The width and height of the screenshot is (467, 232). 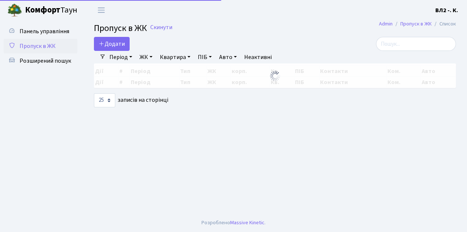 What do you see at coordinates (146, 57) in the screenshot?
I see `a: ЖК` at bounding box center [146, 57].